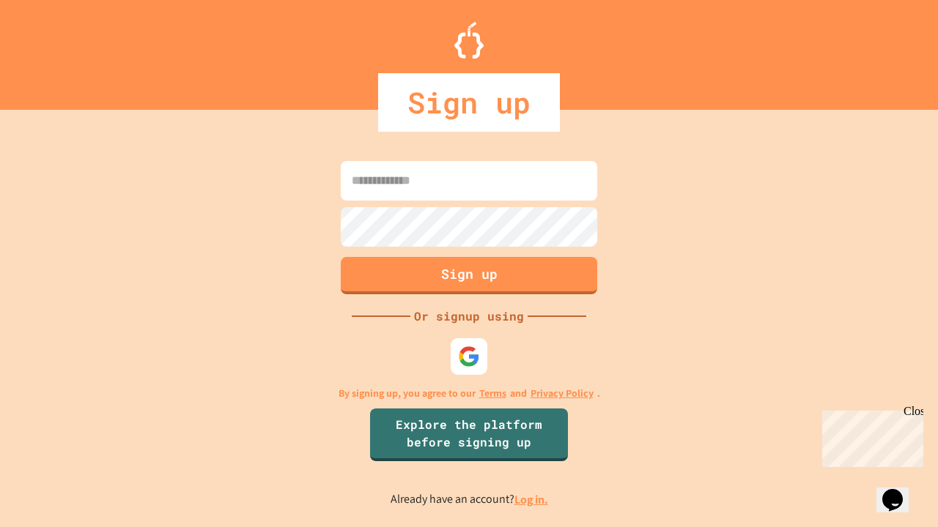  What do you see at coordinates (469, 500) in the screenshot?
I see `p: Already have an account?` at bounding box center [469, 500].